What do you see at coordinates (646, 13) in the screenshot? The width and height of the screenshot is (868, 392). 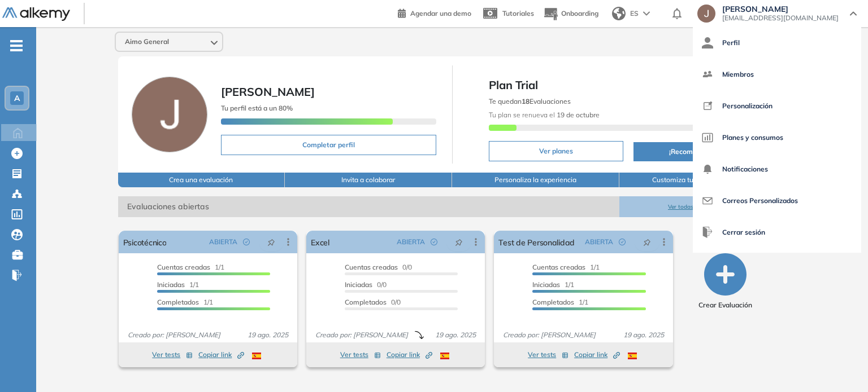 I see `img: arrow` at bounding box center [646, 13].